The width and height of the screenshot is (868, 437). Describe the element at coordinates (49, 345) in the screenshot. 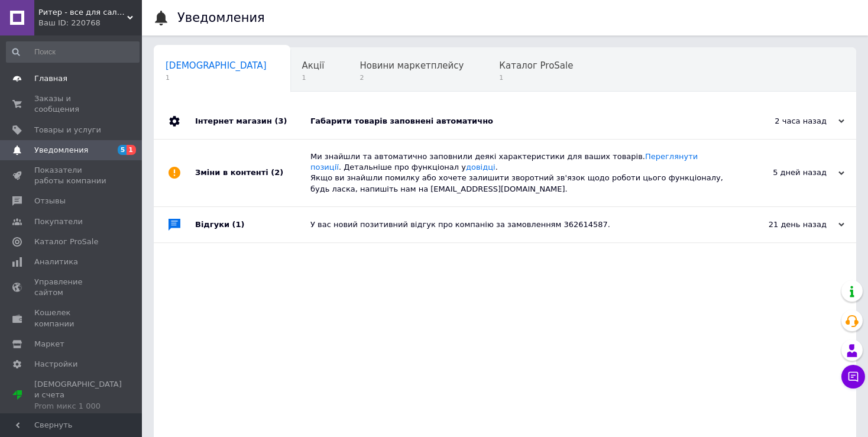

I see `span: Маркет` at that location.